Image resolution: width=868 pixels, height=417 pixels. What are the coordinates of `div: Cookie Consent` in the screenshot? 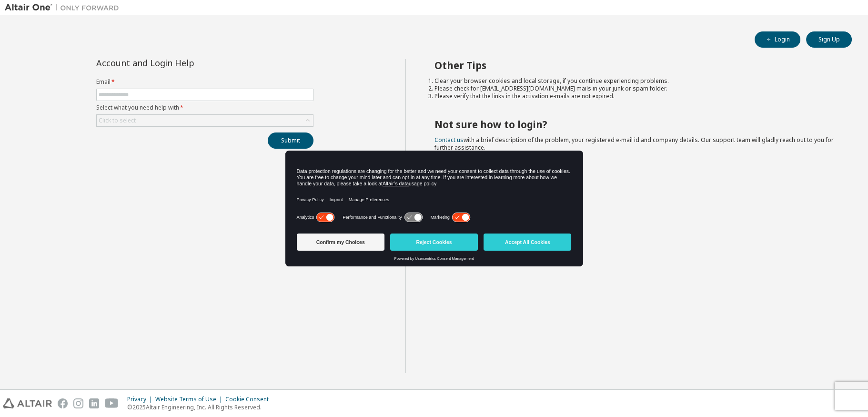 It's located at (250, 399).